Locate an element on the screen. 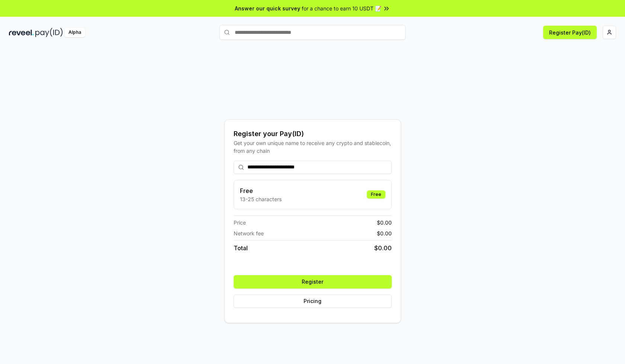  div: Get your own unique name to receive any crypto and stablecoin, from any chain is located at coordinates (312, 147).